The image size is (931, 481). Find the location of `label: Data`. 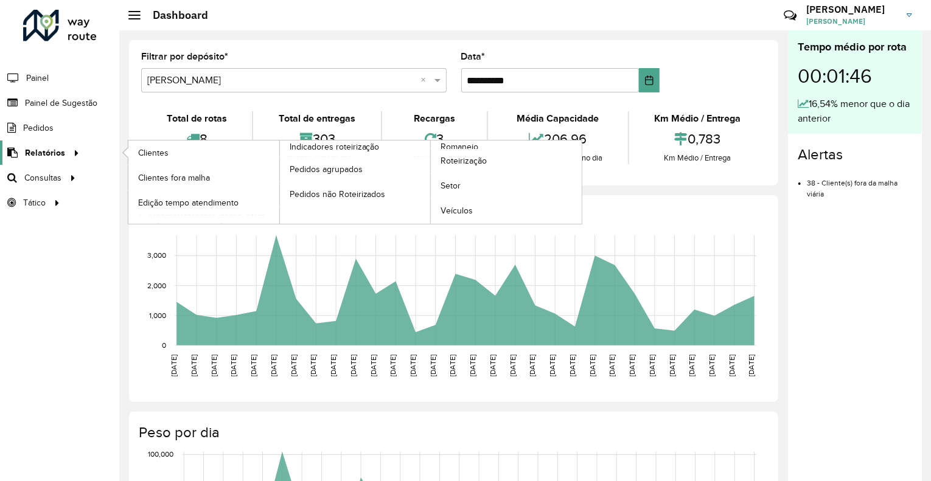

label: Data is located at coordinates (473, 57).